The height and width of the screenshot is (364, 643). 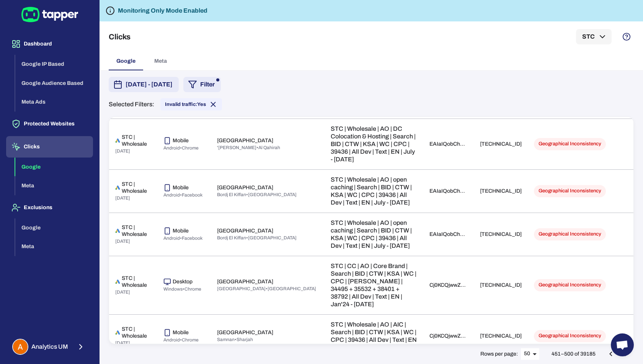 I want to click on div: EAIaIQobChMIoIO5rs-WjwMV4ZNQBh3EXTGWEAAYASAAEgIKtPD_BwE, so click(x=448, y=234).